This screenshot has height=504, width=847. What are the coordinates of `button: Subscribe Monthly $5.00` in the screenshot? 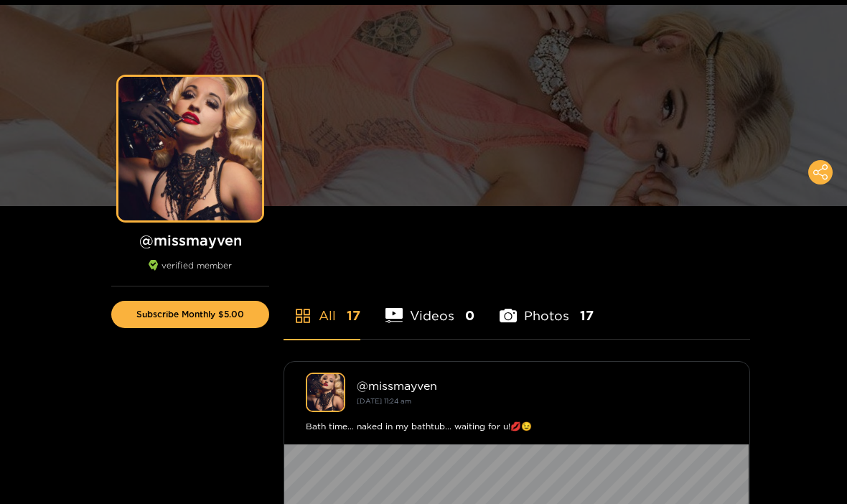 It's located at (190, 315).